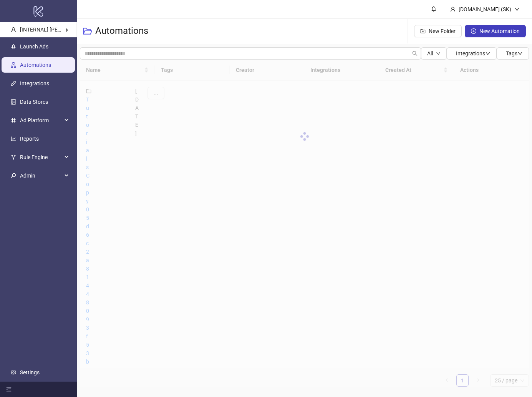 The height and width of the screenshot is (397, 532). What do you see at coordinates (14, 176) in the screenshot?
I see `span: key` at bounding box center [14, 176].